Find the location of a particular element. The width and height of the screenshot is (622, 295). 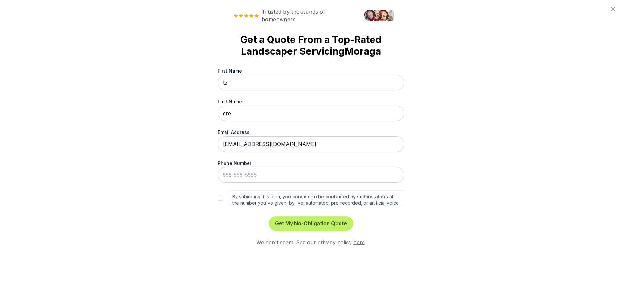

span: Trusted by thousands of homeowners is located at coordinates (294, 16).